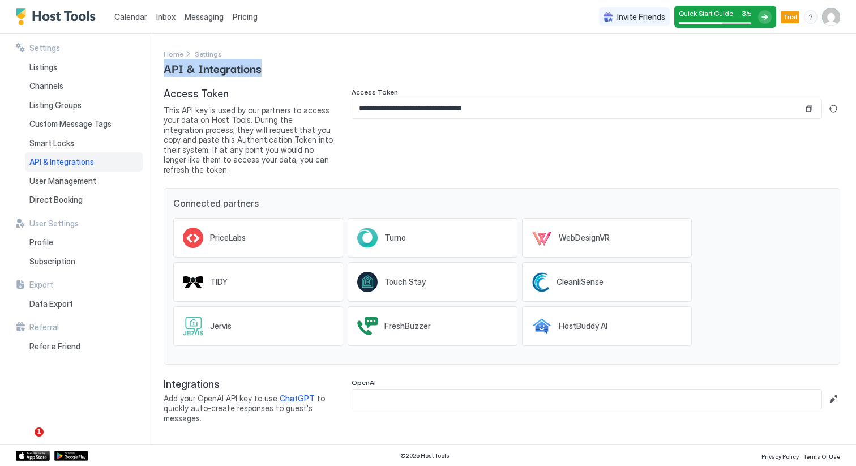 The height and width of the screenshot is (466, 856). Describe the element at coordinates (84, 124) in the screenshot. I see `a: Custom Message Tags` at that location.